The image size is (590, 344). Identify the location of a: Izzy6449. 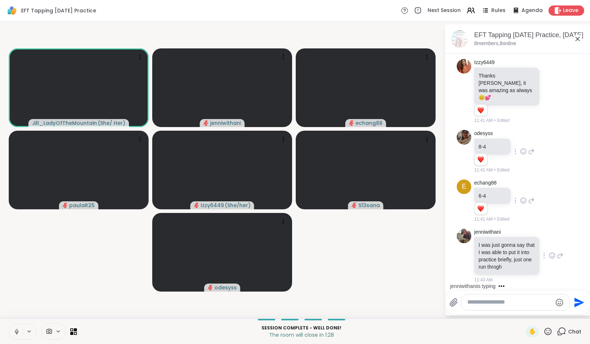
(484, 63).